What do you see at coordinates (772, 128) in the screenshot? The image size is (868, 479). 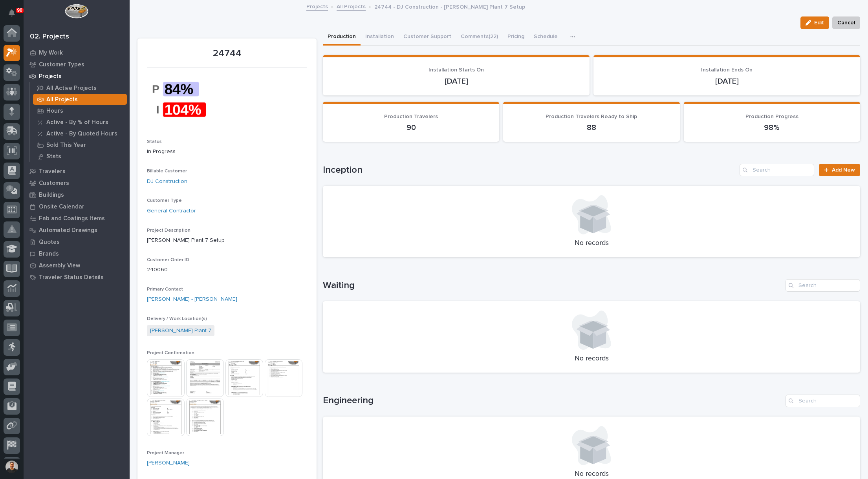 I see `p: 98%` at bounding box center [772, 128].